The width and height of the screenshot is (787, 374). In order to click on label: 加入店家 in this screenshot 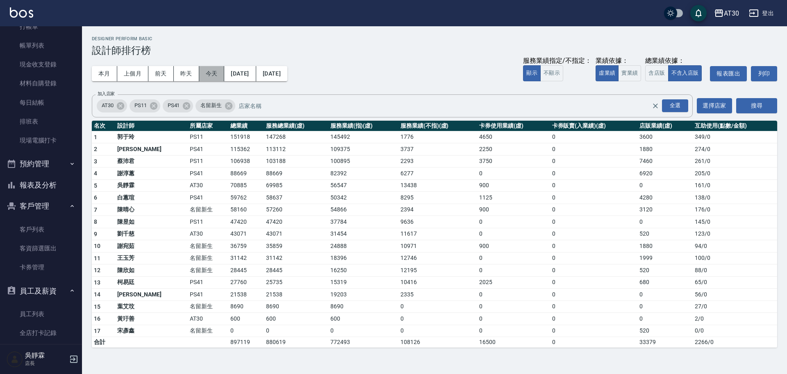, I will do `click(106, 93)`.